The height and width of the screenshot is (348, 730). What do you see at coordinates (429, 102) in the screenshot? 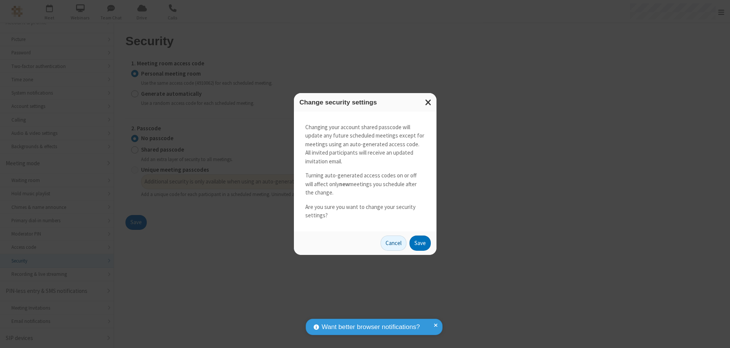
I see `button: Close modal` at bounding box center [429, 102].